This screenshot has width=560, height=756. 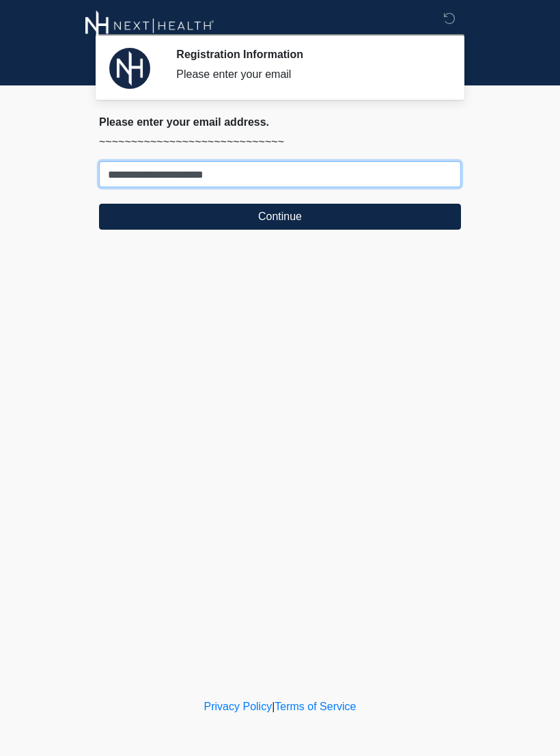 What do you see at coordinates (308, 54) in the screenshot?
I see `h2: Registration Information` at bounding box center [308, 54].